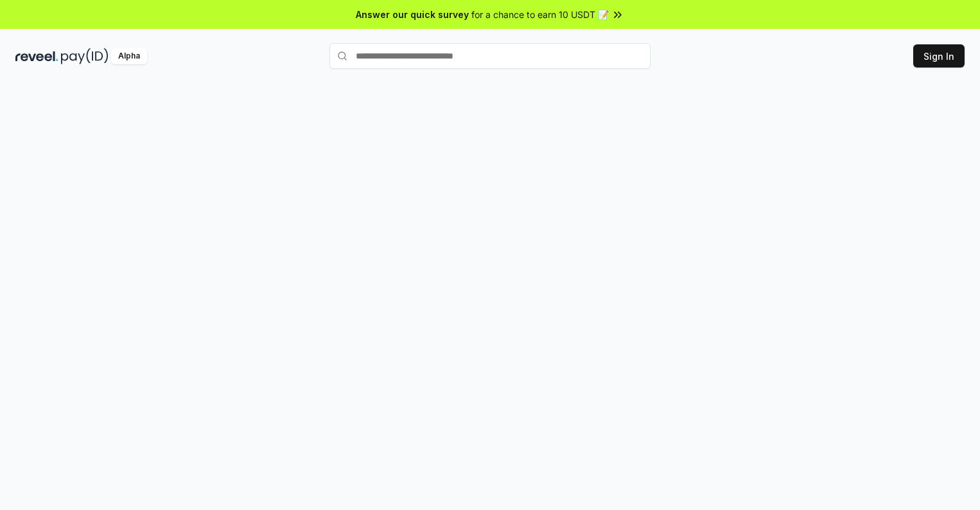 The height and width of the screenshot is (510, 980). Describe the element at coordinates (412, 14) in the screenshot. I see `span: Answer our quick survey` at that location.